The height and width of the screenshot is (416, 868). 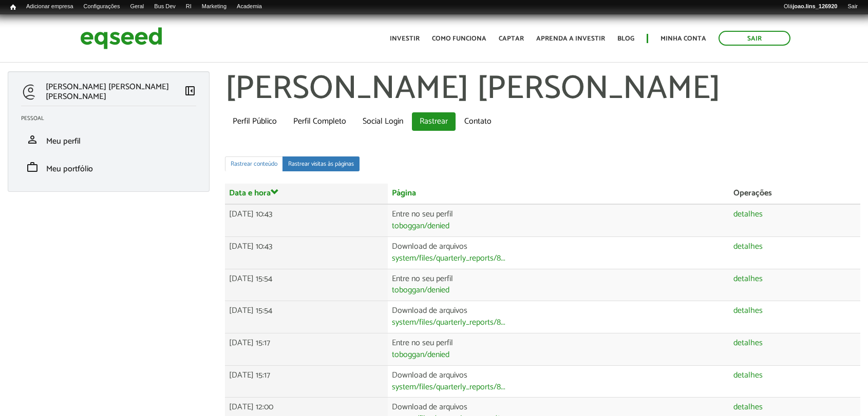 I want to click on span: person, so click(x=32, y=140).